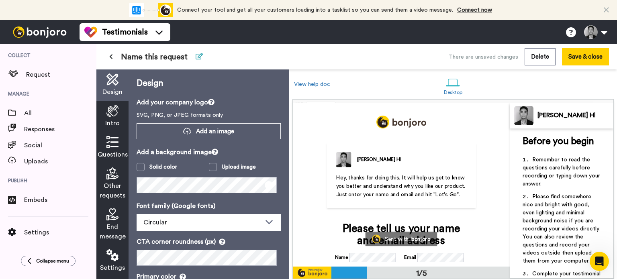 The height and width of the screenshot is (279, 617). What do you see at coordinates (312, 273) in the screenshot?
I see `img: powered-by-bj.svg` at bounding box center [312, 273].